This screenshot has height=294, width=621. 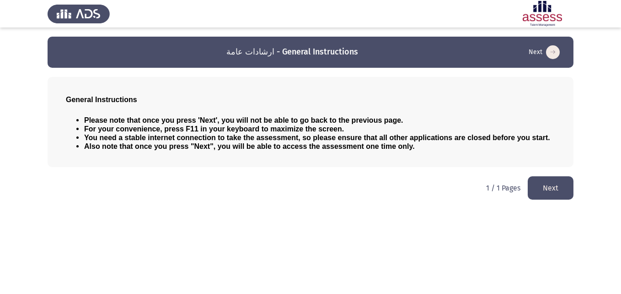 I want to click on span: Also note that once you press "Next", you will be able to access the assessment one time only., so click(x=249, y=146).